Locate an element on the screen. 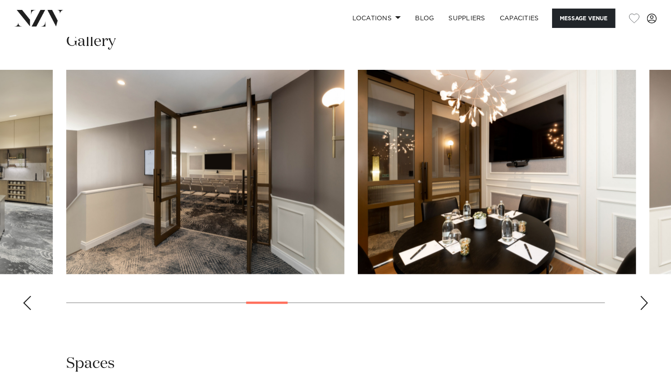 The width and height of the screenshot is (671, 391). h2: Spaces is located at coordinates (91, 363).